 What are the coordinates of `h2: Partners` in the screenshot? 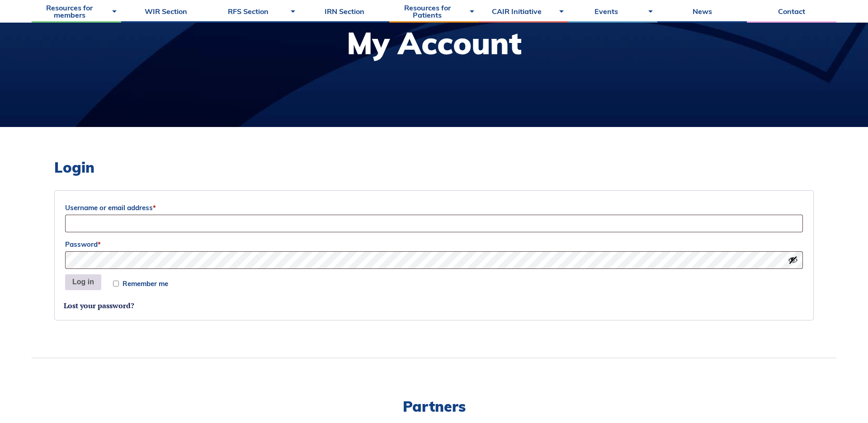 It's located at (434, 407).